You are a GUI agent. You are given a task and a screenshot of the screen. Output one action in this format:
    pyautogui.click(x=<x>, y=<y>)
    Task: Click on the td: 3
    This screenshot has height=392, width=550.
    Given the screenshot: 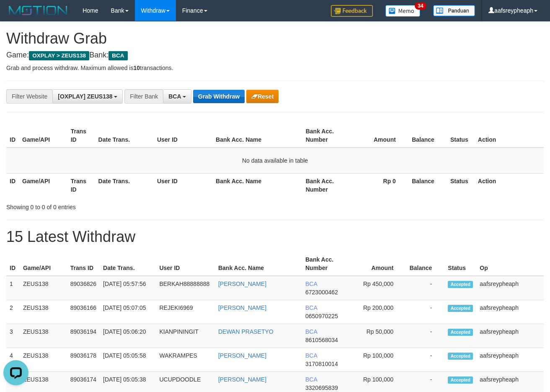 What is the action you would take?
    pyautogui.click(x=13, y=336)
    